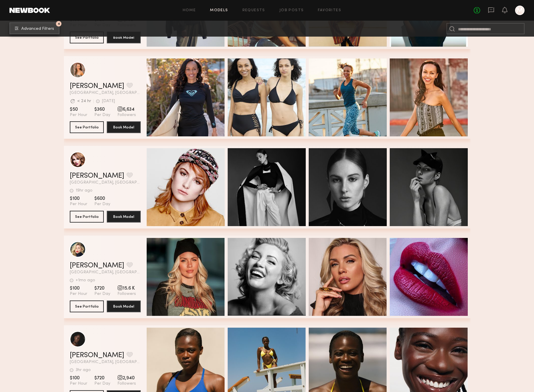  Describe the element at coordinates (127, 110) in the screenshot. I see `span: 6,634` at that location.